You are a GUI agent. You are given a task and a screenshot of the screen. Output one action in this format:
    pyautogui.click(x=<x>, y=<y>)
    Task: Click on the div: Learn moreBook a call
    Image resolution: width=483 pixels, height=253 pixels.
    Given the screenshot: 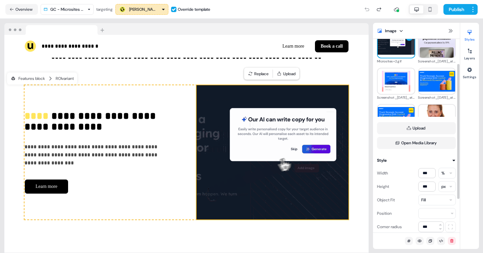 What is the action you would take?
    pyautogui.click(x=269, y=46)
    